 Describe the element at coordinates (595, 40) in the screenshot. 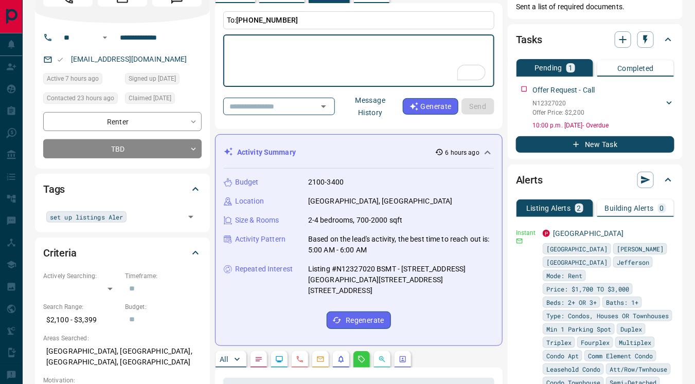

I see `div: Tasks` at that location.